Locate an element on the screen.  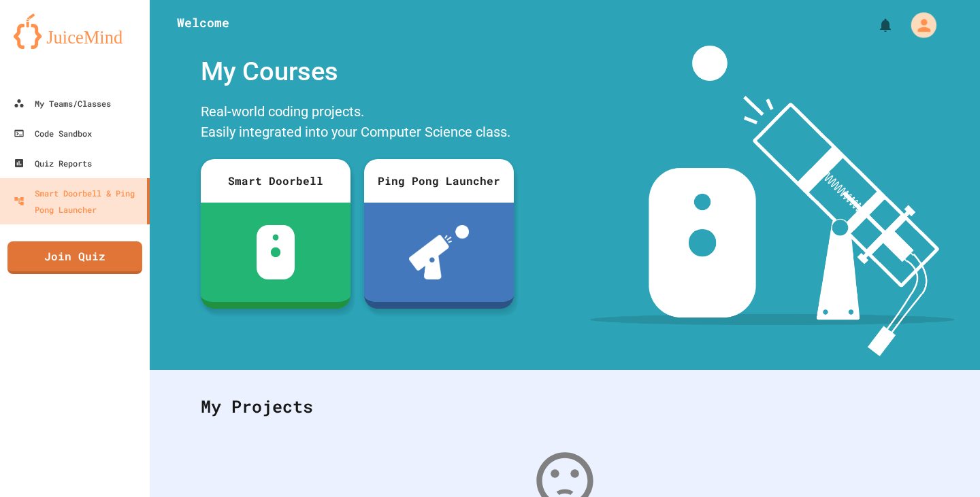
div: My Teams/Classes is located at coordinates (62, 103).